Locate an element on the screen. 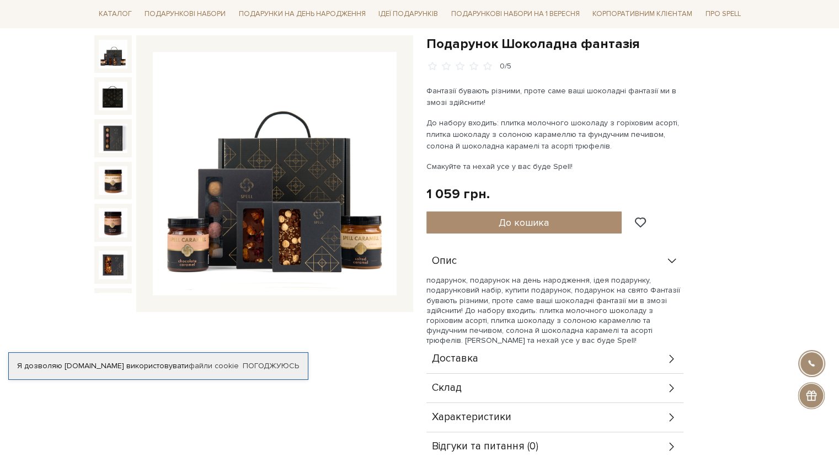  div: 0/5 is located at coordinates (505, 66).